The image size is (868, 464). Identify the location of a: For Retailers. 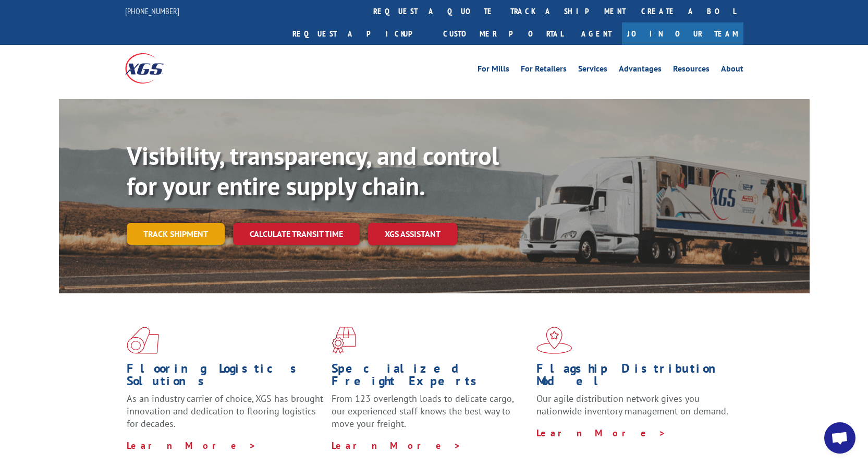
(544, 70).